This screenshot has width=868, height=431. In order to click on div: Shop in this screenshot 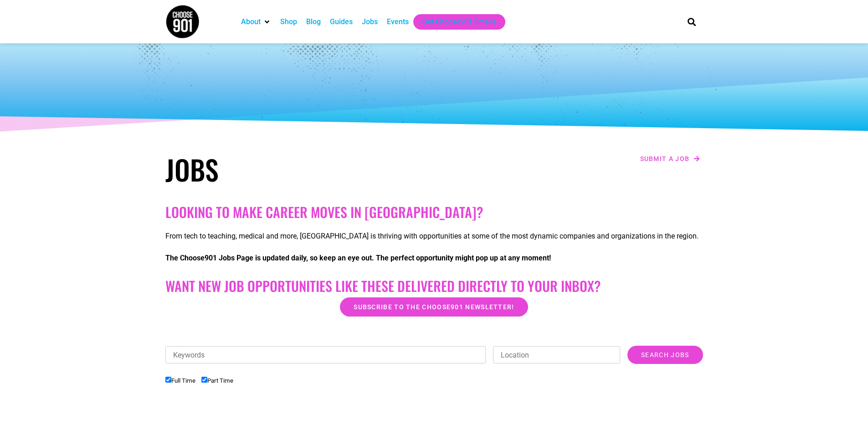, I will do `click(288, 22)`.